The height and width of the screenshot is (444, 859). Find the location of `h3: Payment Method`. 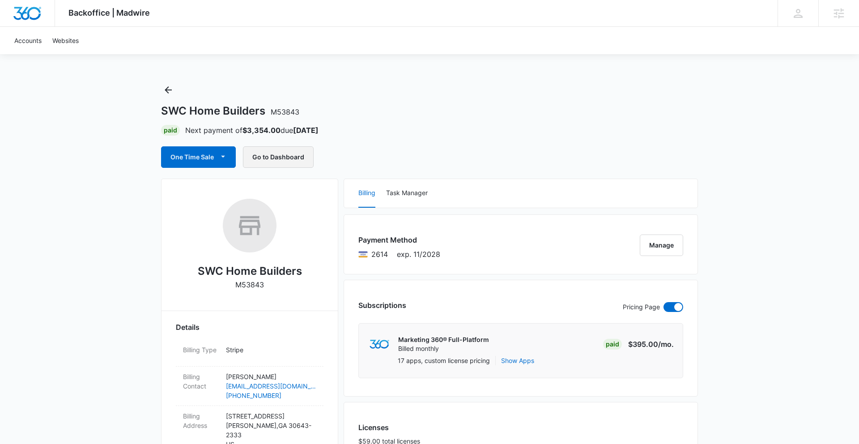

h3: Payment Method is located at coordinates (399, 240).